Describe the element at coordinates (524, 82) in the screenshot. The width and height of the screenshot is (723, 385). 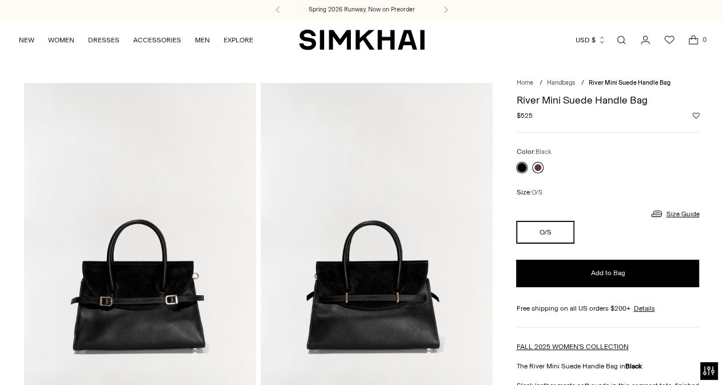
I see `a: Home` at that location.